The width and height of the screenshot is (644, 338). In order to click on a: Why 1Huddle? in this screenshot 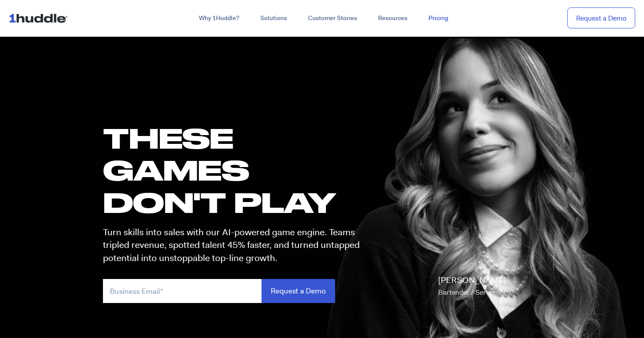, I will do `click(219, 18)`.